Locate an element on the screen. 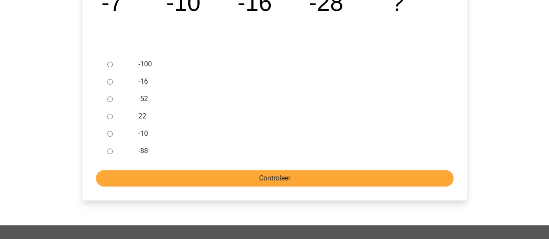 Image resolution: width=549 pixels, height=239 pixels. label: 22 is located at coordinates (289, 116).